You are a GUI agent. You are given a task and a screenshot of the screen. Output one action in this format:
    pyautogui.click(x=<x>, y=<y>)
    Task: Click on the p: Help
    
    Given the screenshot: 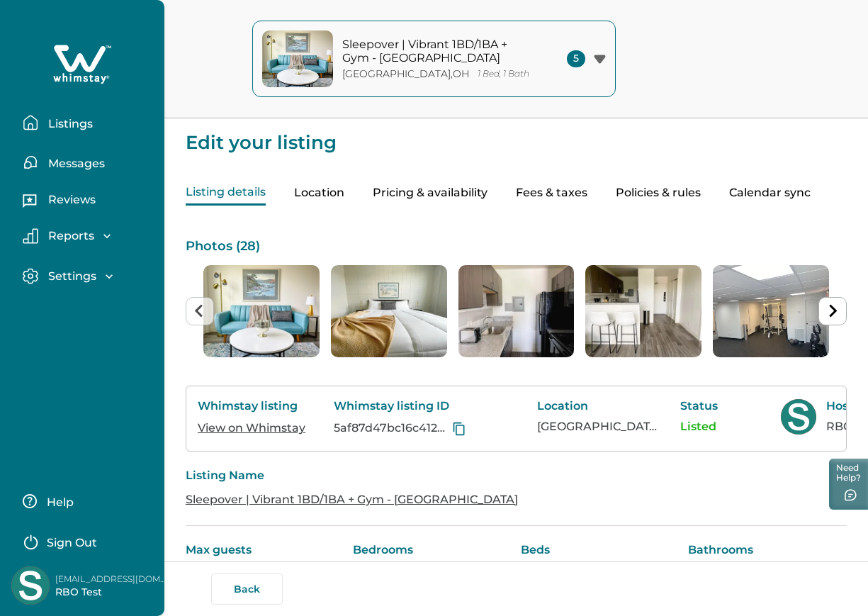 What is the action you would take?
    pyautogui.click(x=58, y=502)
    